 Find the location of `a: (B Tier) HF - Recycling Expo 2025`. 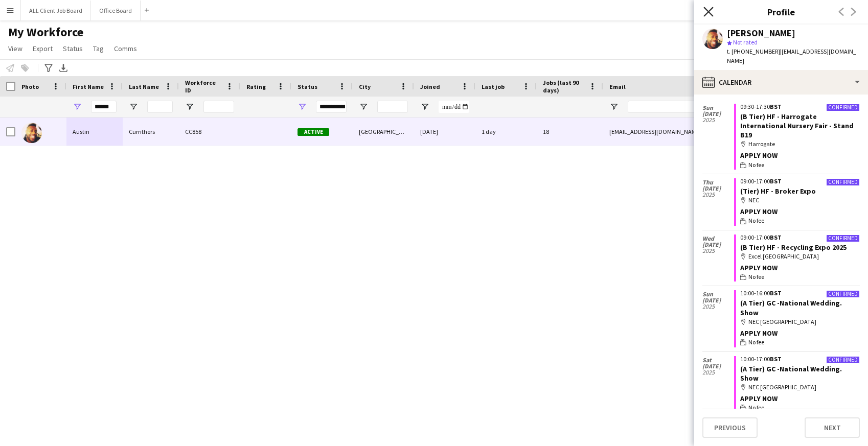

a: (B Tier) HF - Recycling Expo 2025 is located at coordinates (793, 247).